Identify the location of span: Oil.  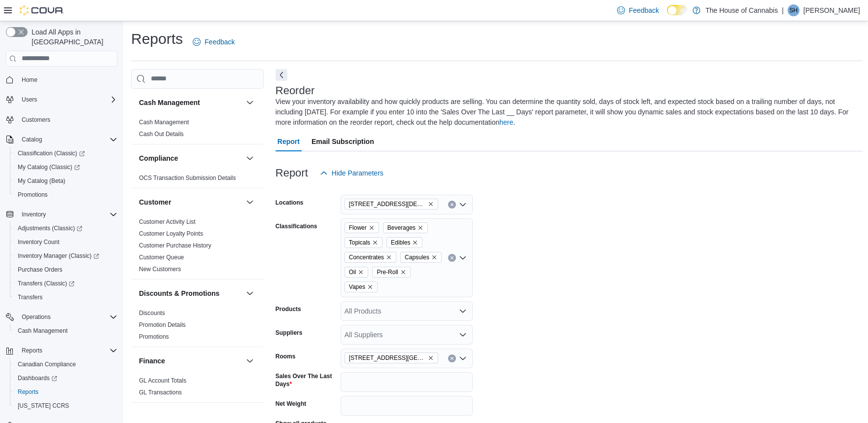
(356, 272).